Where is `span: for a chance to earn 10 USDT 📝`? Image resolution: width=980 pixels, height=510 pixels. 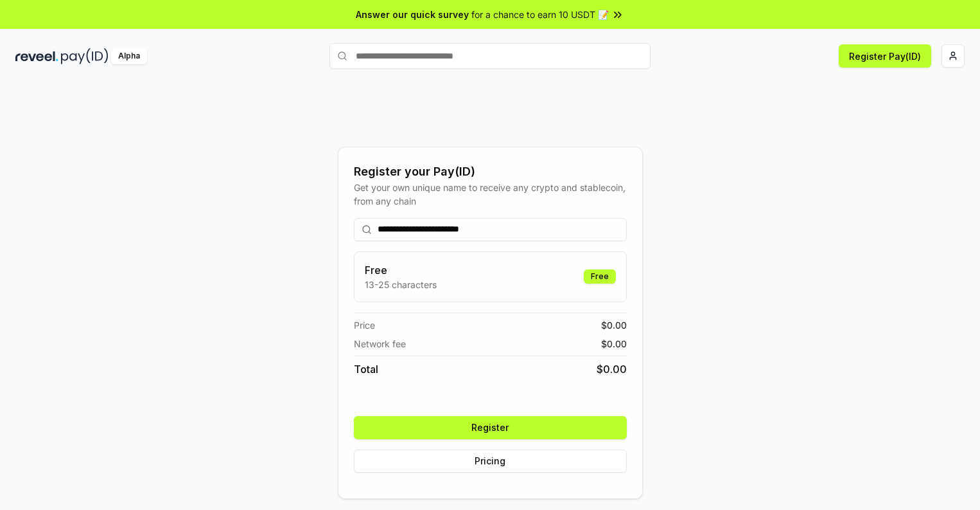 span: for a chance to earn 10 USDT 📝 is located at coordinates (540, 14).